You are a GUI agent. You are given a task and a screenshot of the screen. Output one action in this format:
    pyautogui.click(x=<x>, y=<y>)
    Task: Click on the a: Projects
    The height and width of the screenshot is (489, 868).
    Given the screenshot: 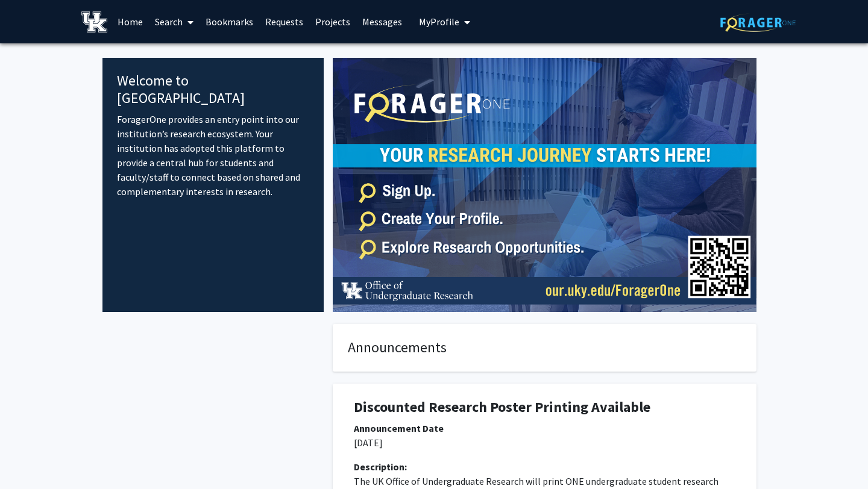 What is the action you would take?
    pyautogui.click(x=333, y=21)
    